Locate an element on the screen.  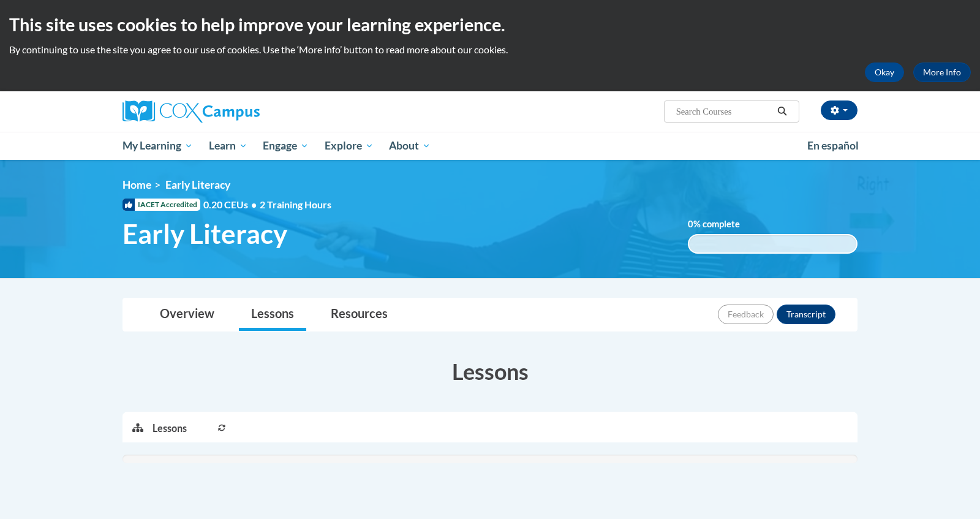
h3: Lessons is located at coordinates (490, 371).